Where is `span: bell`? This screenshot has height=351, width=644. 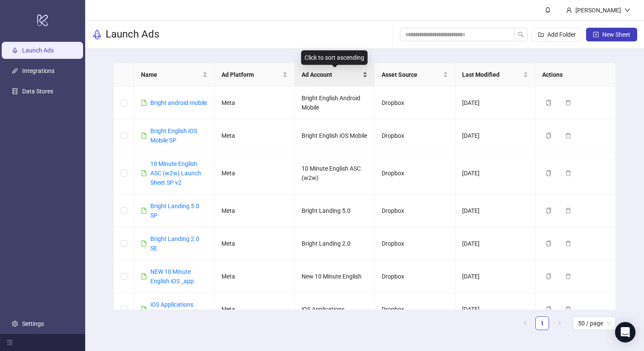
span: bell is located at coordinates (548, 10).